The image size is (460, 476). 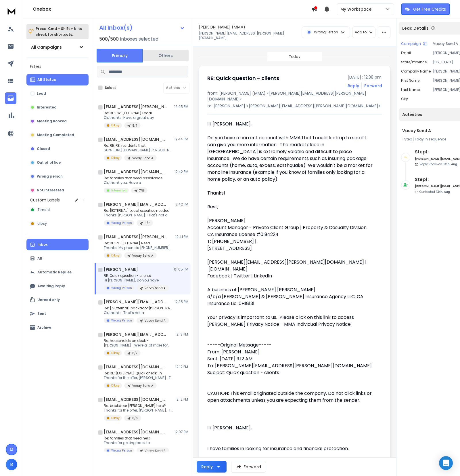 I want to click on p: Unread only, so click(x=48, y=300).